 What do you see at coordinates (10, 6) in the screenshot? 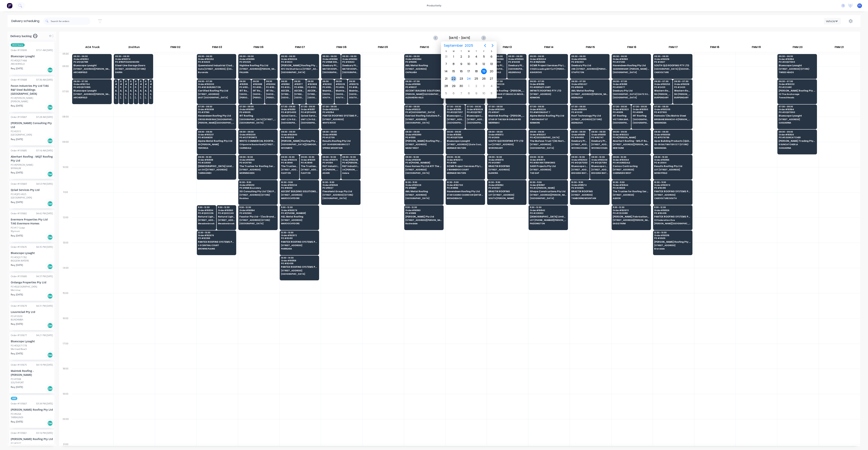
I see `img: Factory` at bounding box center [10, 6].